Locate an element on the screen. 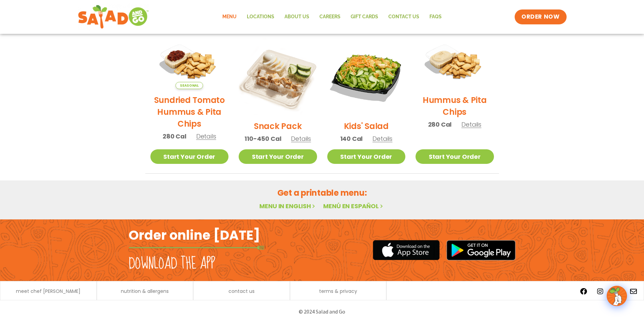 Image resolution: width=644 pixels, height=323 pixels. a: Menu is located at coordinates (230, 17).